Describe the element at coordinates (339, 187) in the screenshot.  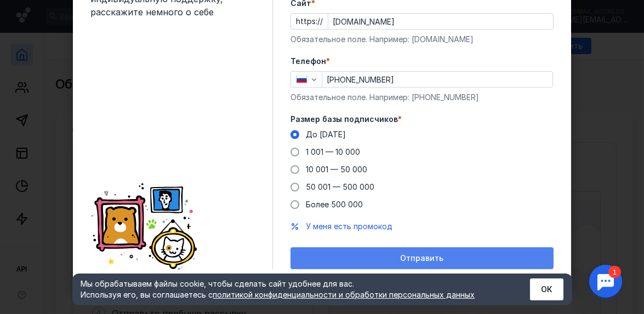
I see `span: 50 001 — 500 000` at that location.